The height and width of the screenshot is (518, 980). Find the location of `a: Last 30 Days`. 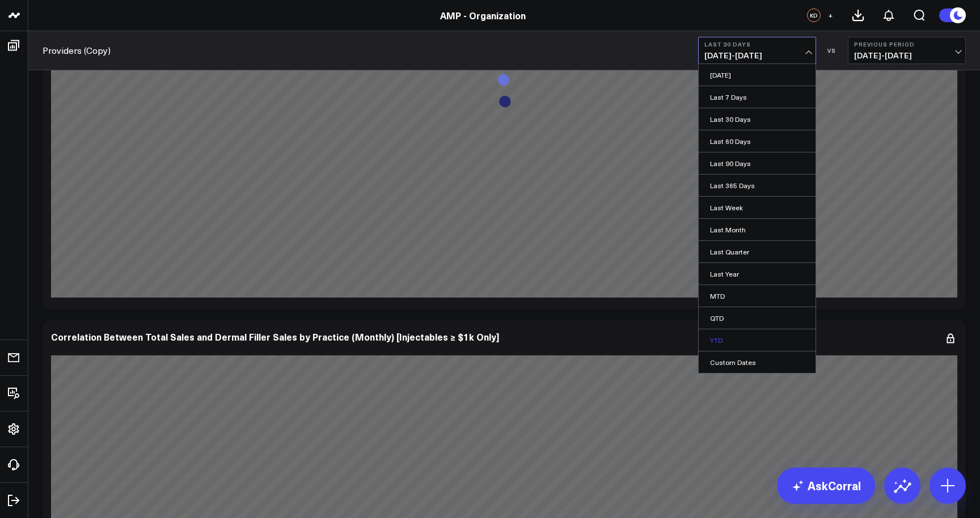

a: Last 30 Days is located at coordinates (757, 119).